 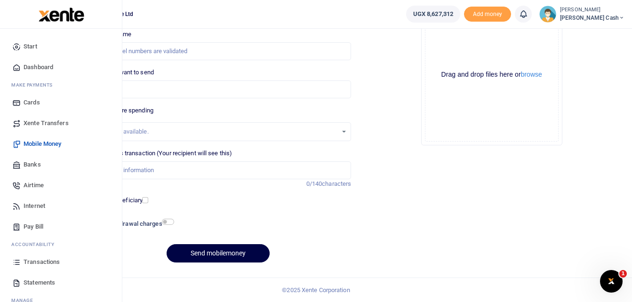 What do you see at coordinates (61, 67) in the screenshot?
I see `a: Dashboard` at bounding box center [61, 67].